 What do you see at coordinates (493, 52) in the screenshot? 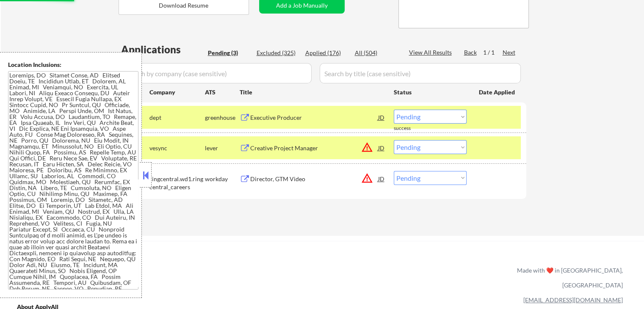
I see `div: 1 / 1` at bounding box center [493, 52].